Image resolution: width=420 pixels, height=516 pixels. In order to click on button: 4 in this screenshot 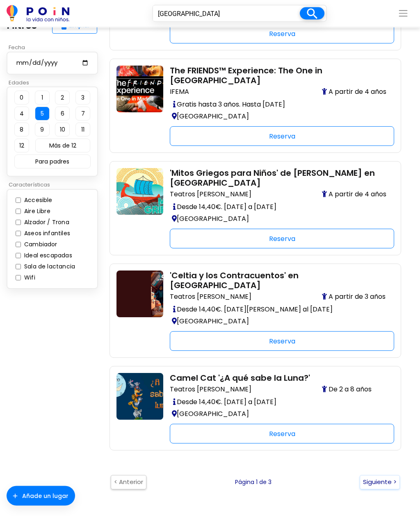, I will do `click(22, 114)`.